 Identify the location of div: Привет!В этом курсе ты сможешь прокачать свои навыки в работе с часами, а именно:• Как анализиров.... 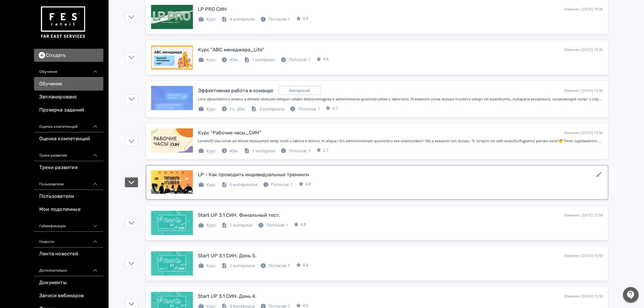
(401, 141).